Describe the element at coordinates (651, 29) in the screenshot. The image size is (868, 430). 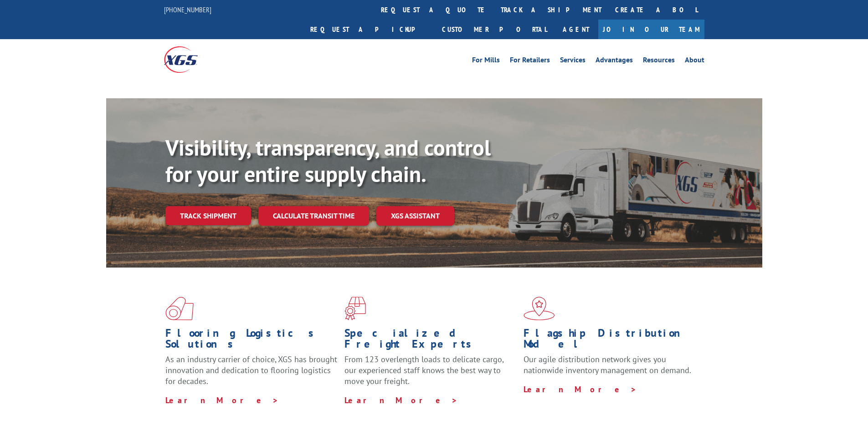
I see `a: Join Our Team` at that location.